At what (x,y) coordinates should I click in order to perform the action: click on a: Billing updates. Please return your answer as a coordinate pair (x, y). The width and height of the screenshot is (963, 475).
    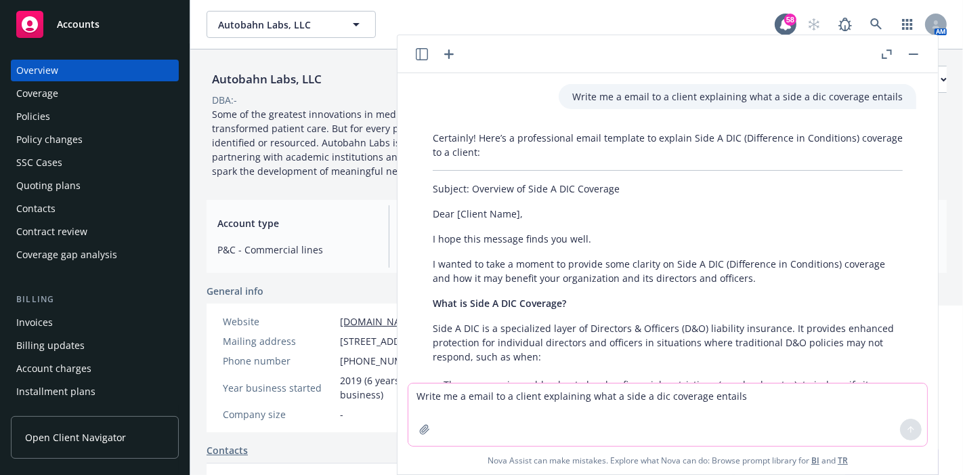
    Looking at the image, I should click on (95, 345).